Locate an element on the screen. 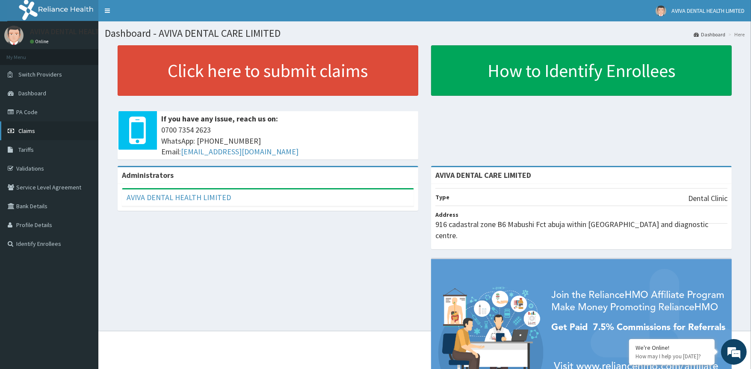 This screenshot has width=751, height=369. span: Switch Providers is located at coordinates (40, 74).